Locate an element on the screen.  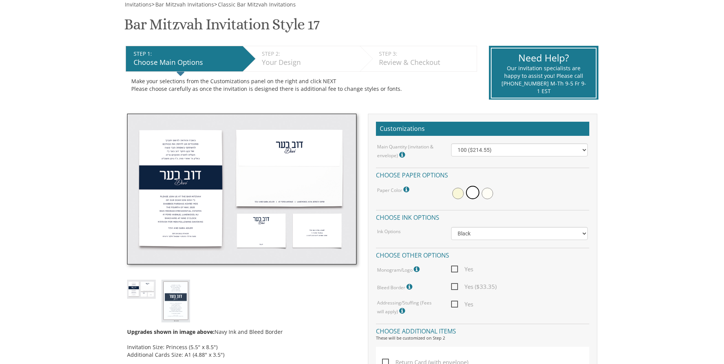
div: Choose Main Options is located at coordinates (186, 63).